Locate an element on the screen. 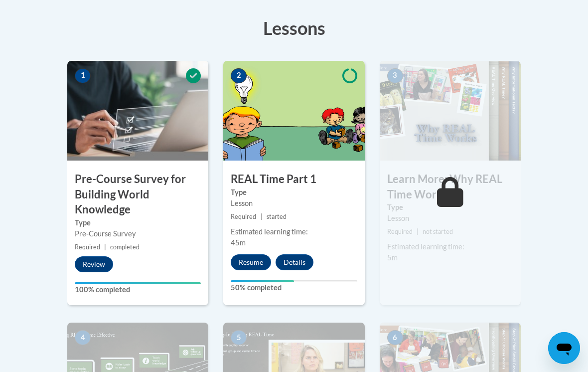  span: completed is located at coordinates (125, 247).